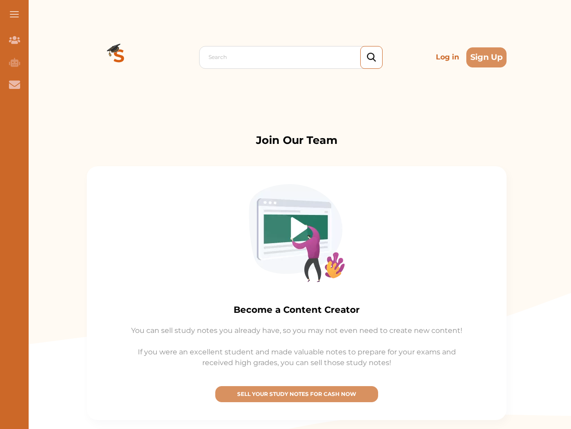  What do you see at coordinates (119, 57) in the screenshot?
I see `img: Logo` at bounding box center [119, 57].